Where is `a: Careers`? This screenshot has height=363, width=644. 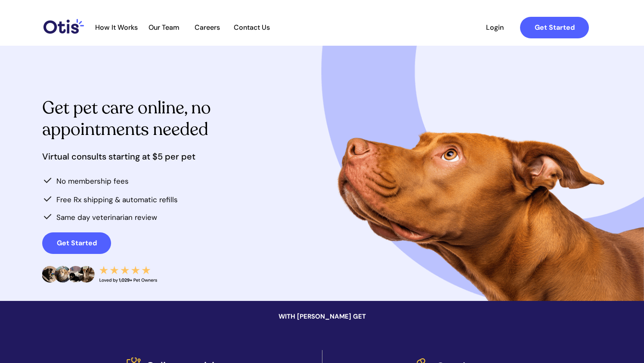 a: Careers is located at coordinates (207, 28).